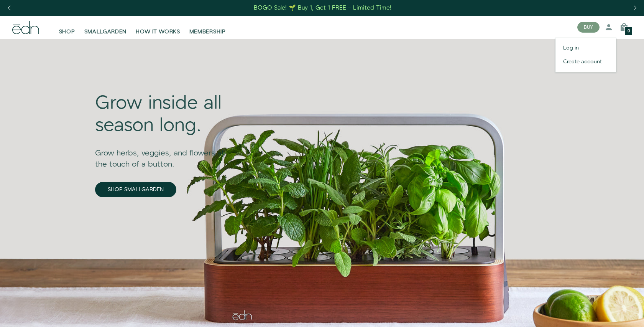  Describe the element at coordinates (136, 190) in the screenshot. I see `a: SHOP SMALLGARDEN` at that location.